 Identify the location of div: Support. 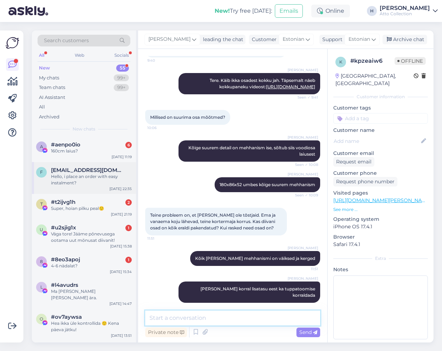
(331, 39).